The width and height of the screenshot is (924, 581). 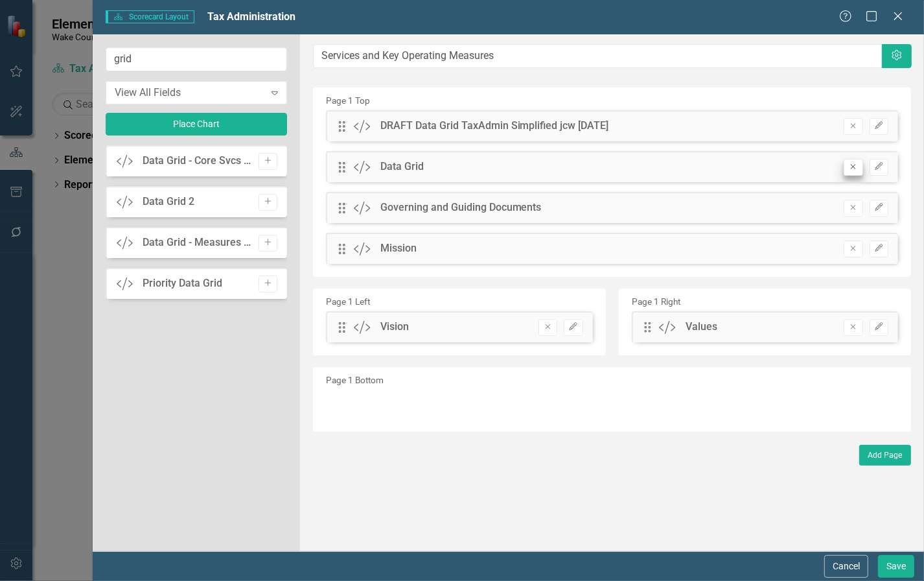 I want to click on small: Page 1 Top, so click(x=348, y=101).